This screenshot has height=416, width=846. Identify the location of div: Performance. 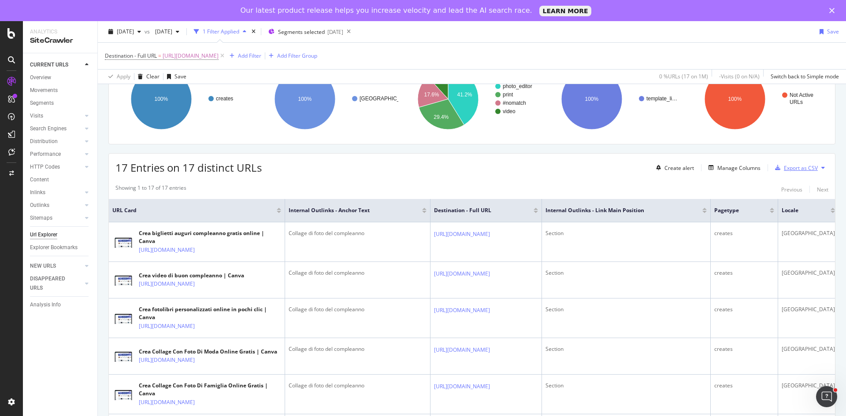
(45, 154).